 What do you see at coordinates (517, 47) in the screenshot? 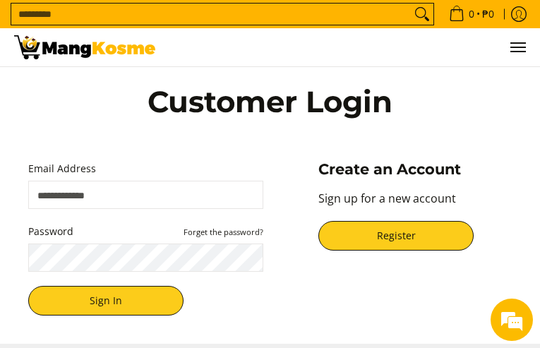
I see `button: Menu` at bounding box center [517, 47].